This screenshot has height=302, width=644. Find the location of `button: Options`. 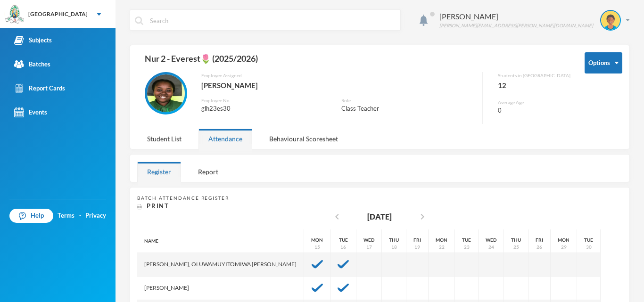

button: Options is located at coordinates (604, 63).